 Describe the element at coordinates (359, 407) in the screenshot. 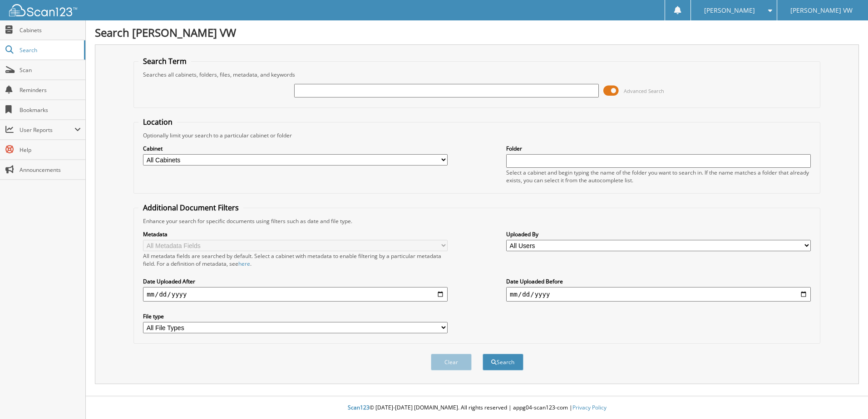

I see `span: Scan123` at that location.